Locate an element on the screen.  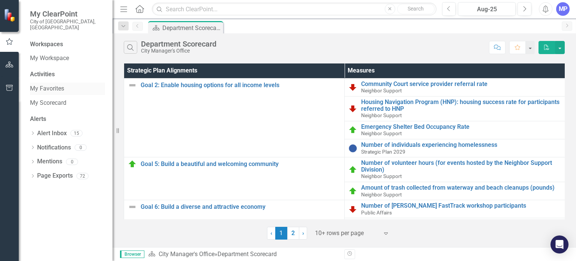
div: 15 is located at coordinates (76, 133).